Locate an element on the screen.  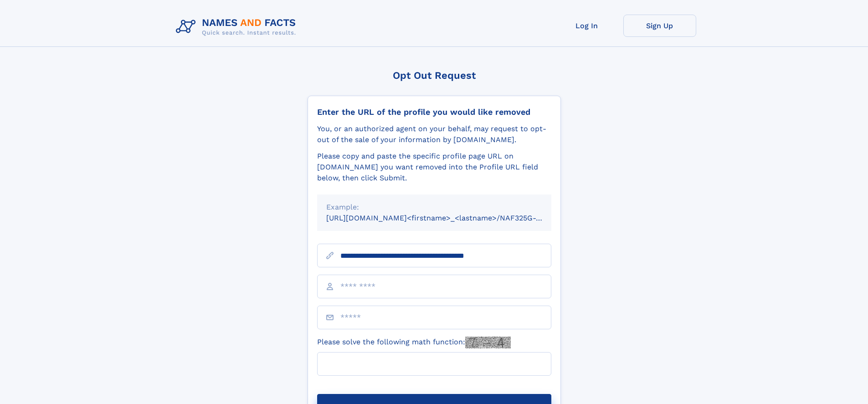
div: Enter the URL of the profile you would like removed is located at coordinates (434, 112).